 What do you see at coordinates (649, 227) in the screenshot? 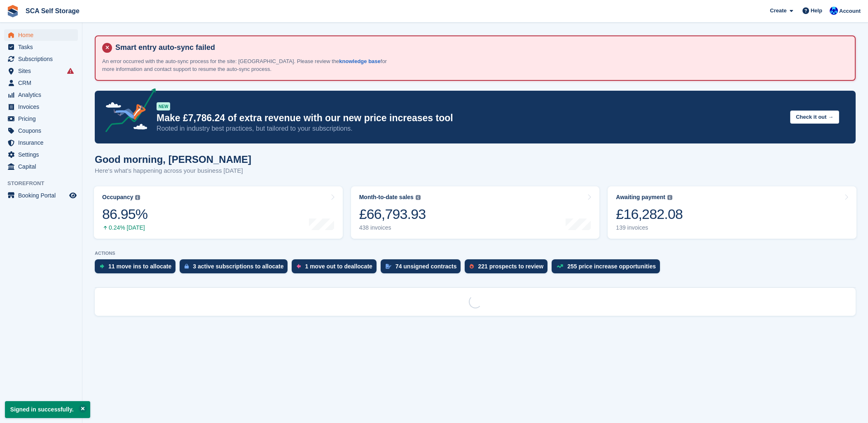
I see `div: 139 invoices` at bounding box center [649, 227].